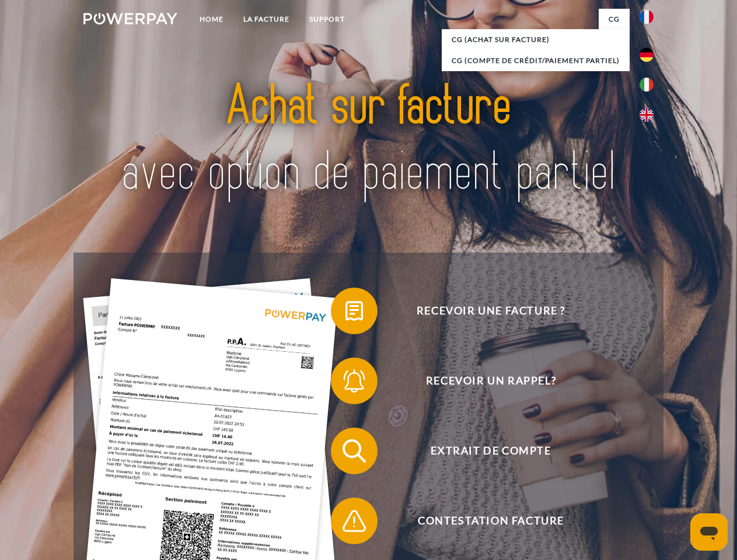 Image resolution: width=737 pixels, height=560 pixels. What do you see at coordinates (535, 60) in the screenshot?
I see `a: CG (Compte de crédit/paiement partiel)` at bounding box center [535, 60].